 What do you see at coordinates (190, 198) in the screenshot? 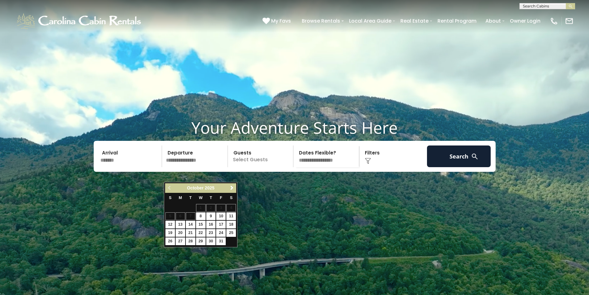
I see `span: Tuesday` at bounding box center [190, 198].